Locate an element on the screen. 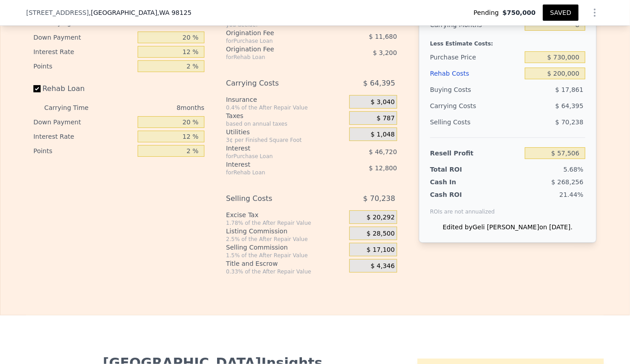 This screenshot has width=630, height=364. div: Listing Commission is located at coordinates (286, 231).